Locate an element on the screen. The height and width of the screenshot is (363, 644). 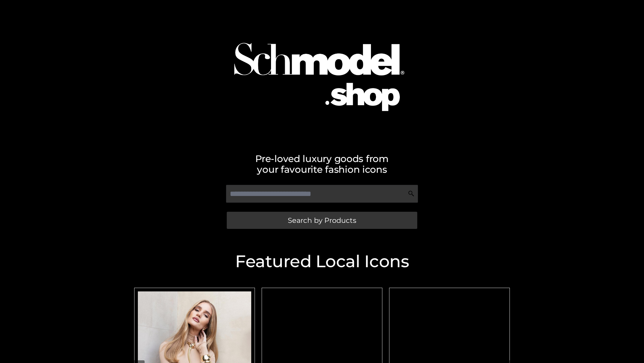
a: Search by Products is located at coordinates (322, 220).